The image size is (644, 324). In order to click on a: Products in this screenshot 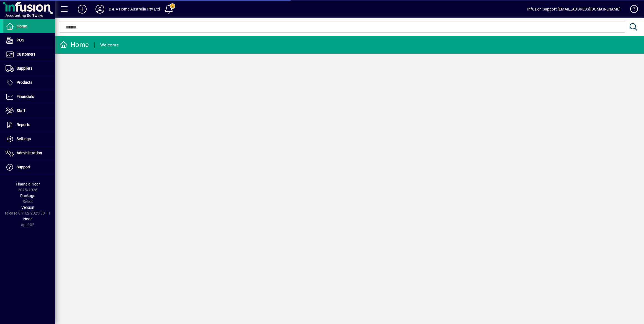, I will do `click(29, 83)`.